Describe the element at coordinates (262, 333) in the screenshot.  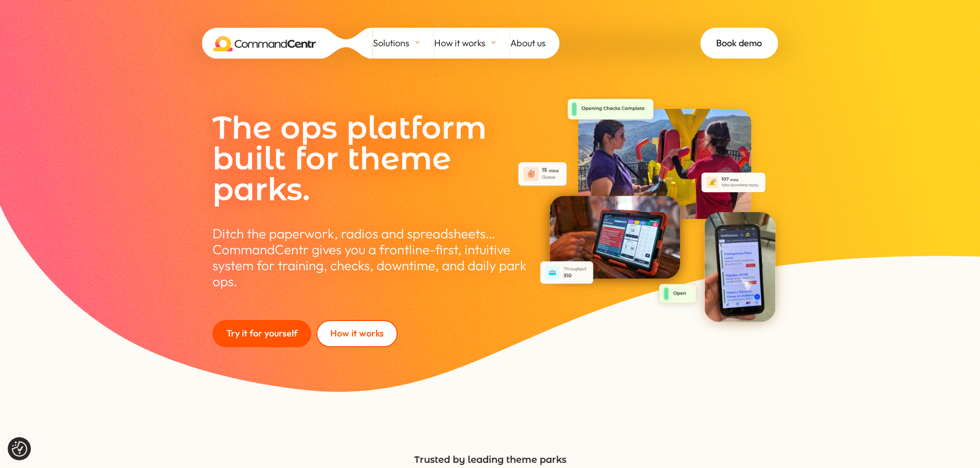
I see `a: Try it for yourself` at that location.